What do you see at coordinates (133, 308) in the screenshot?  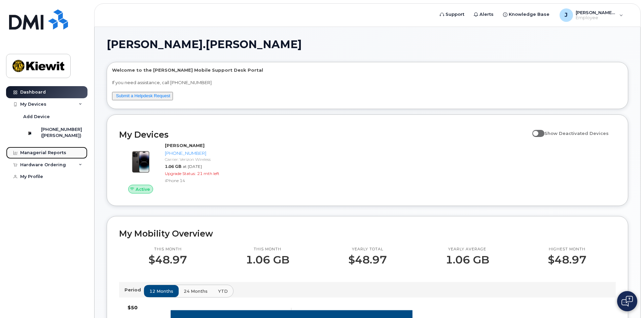 I see `tspan: $50` at bounding box center [133, 308].